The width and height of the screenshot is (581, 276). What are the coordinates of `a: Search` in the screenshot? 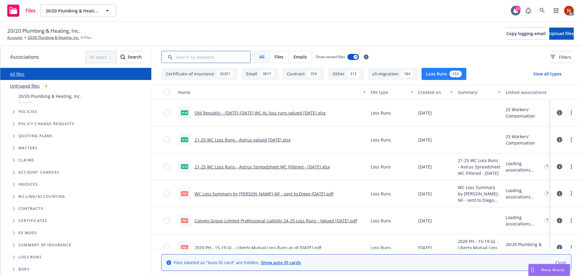 It's located at (542, 11).